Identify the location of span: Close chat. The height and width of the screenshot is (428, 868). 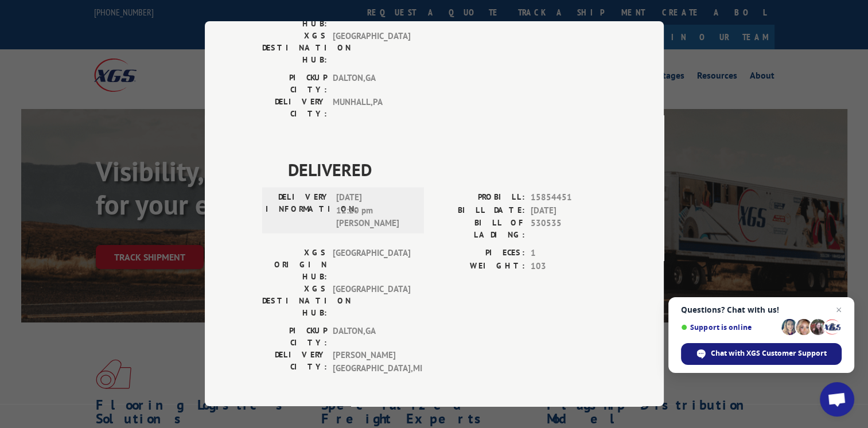
(839, 310).